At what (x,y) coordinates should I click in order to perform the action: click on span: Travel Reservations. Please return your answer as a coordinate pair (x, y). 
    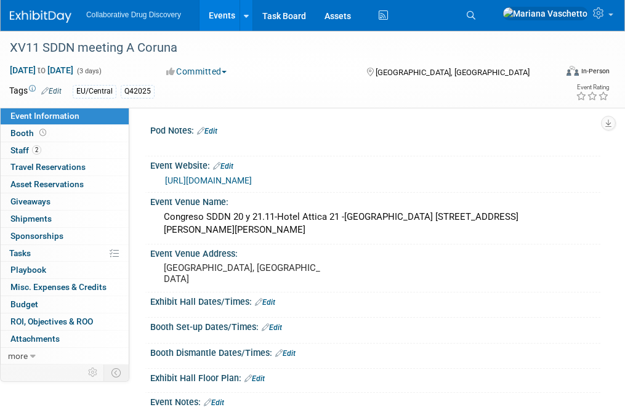
    Looking at the image, I should click on (48, 167).